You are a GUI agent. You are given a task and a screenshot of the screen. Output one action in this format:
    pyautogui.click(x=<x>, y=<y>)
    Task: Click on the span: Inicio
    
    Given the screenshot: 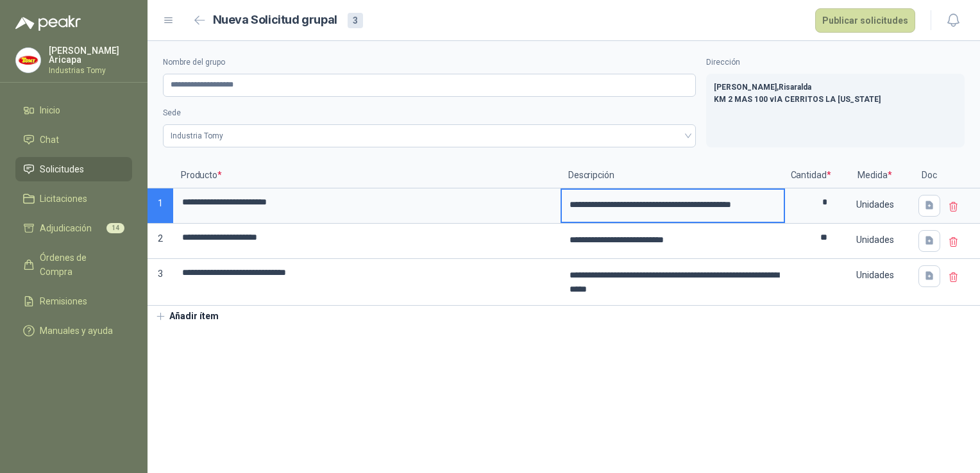 What is the action you would take?
    pyautogui.click(x=50, y=110)
    